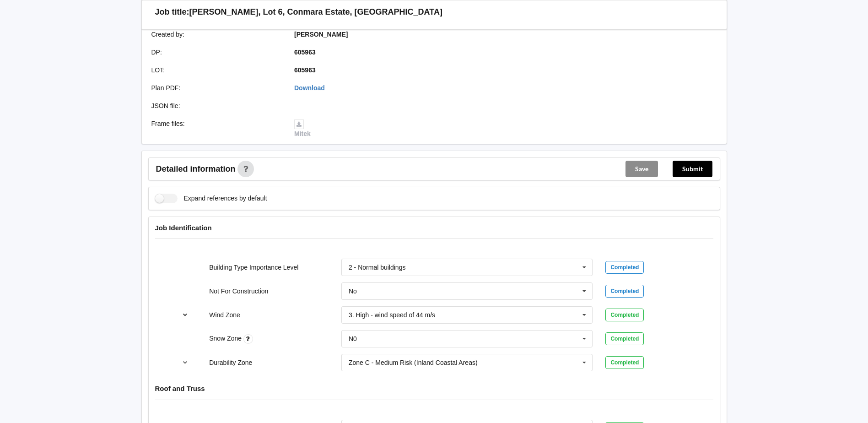  Describe the element at coordinates (392, 315) in the screenshot. I see `div: 3. High - wind speed of 44 m/s` at that location.